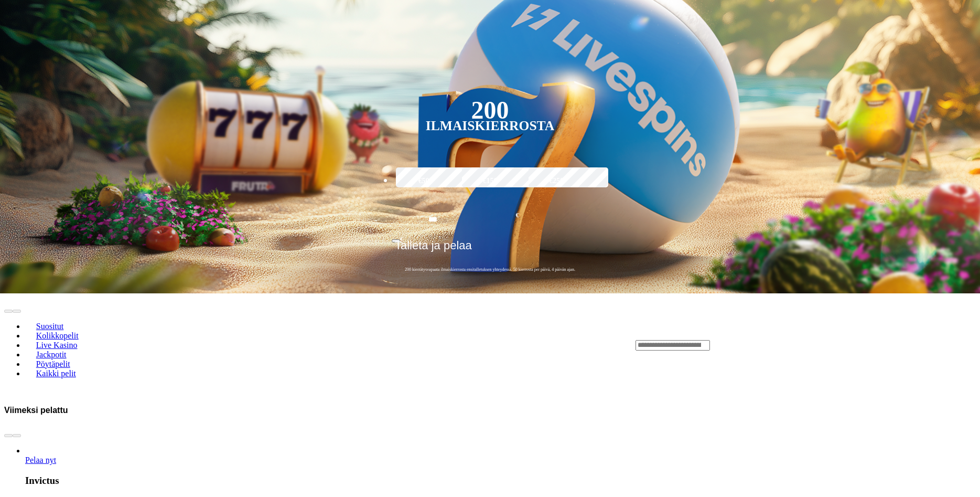 The image size is (980, 497). What do you see at coordinates (50, 326) in the screenshot?
I see `a: Suositut` at bounding box center [50, 326].